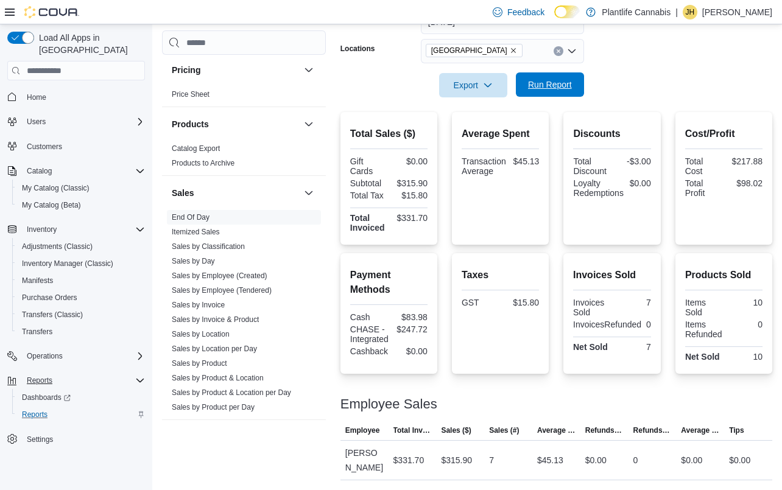 The width and height of the screenshot is (782, 490). I want to click on span: Sales by Product & Location per Day, so click(231, 393).